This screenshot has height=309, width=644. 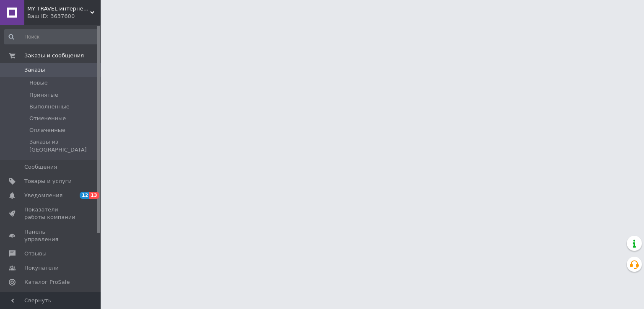 I want to click on span: 12, so click(x=84, y=196).